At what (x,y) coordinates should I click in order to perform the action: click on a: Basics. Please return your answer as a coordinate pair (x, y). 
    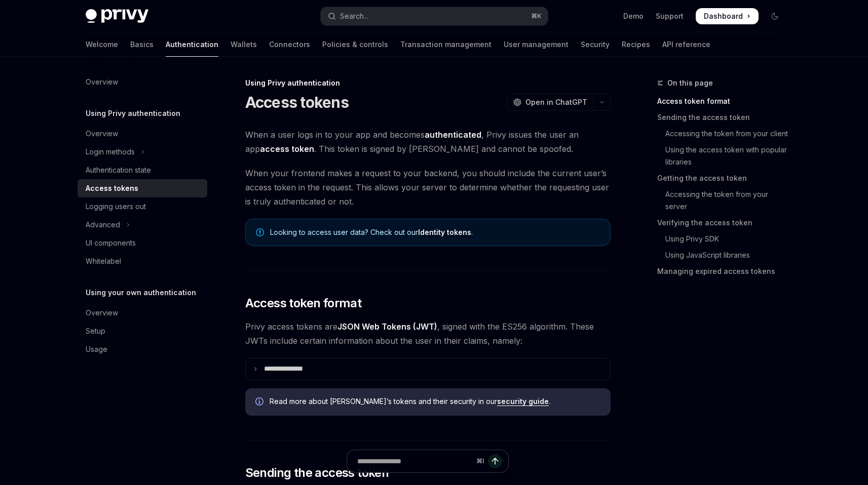
    Looking at the image, I should click on (142, 44).